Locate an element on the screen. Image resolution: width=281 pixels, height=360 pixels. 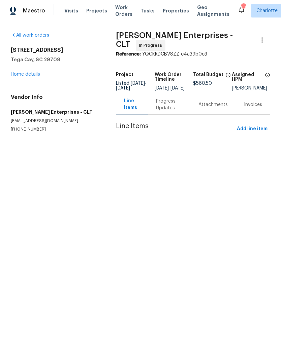
h5: Total Budget is located at coordinates (208, 75).